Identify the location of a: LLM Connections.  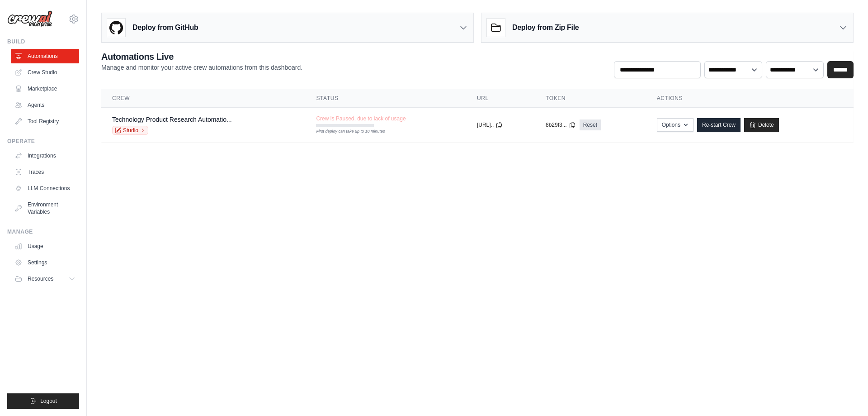
(45, 188).